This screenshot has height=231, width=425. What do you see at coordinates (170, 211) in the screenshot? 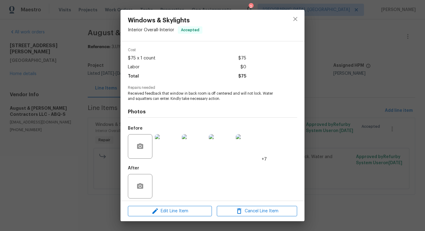
I see `button: Edit Line Item` at bounding box center [170, 211].